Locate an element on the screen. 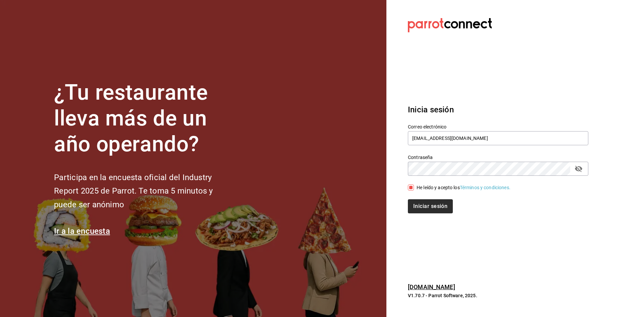 The height and width of the screenshot is (317, 644). h1: ¿Tu restaurante lleva más de un año operando? is located at coordinates (144, 119).